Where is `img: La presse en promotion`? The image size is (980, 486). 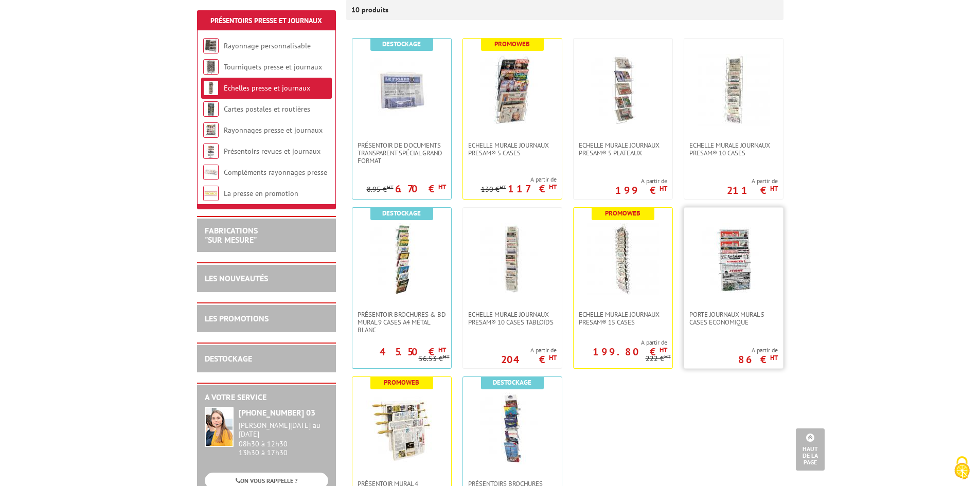 img: La presse en promotion is located at coordinates (211, 193).